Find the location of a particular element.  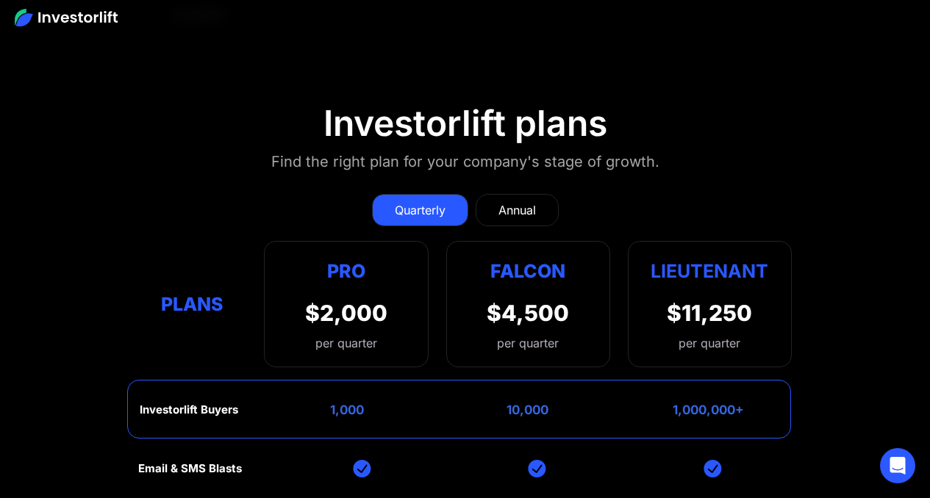

div: Quarterly is located at coordinates (420, 210).